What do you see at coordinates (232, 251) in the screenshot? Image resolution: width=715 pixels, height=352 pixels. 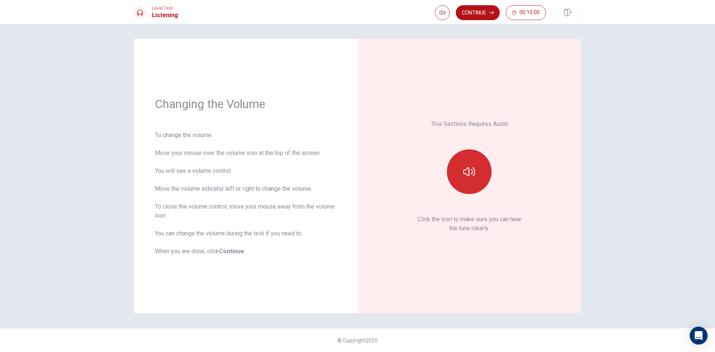 I see `b: Continue` at bounding box center [232, 251].